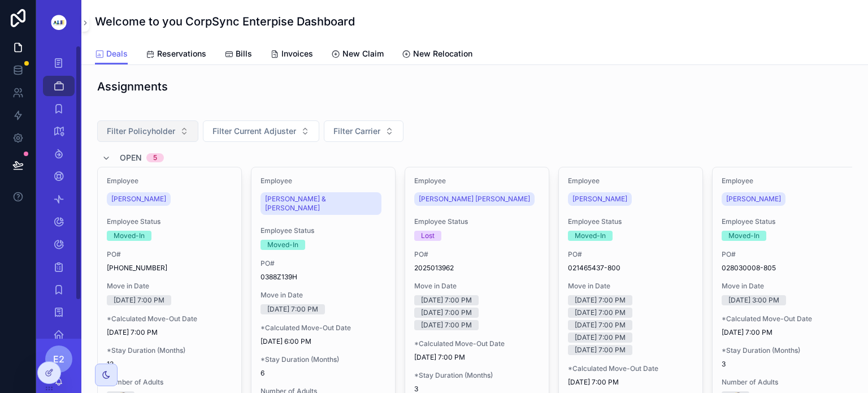 The image size is (868, 393). Describe the element at coordinates (59, 22) in the screenshot. I see `img: App logo` at that location.